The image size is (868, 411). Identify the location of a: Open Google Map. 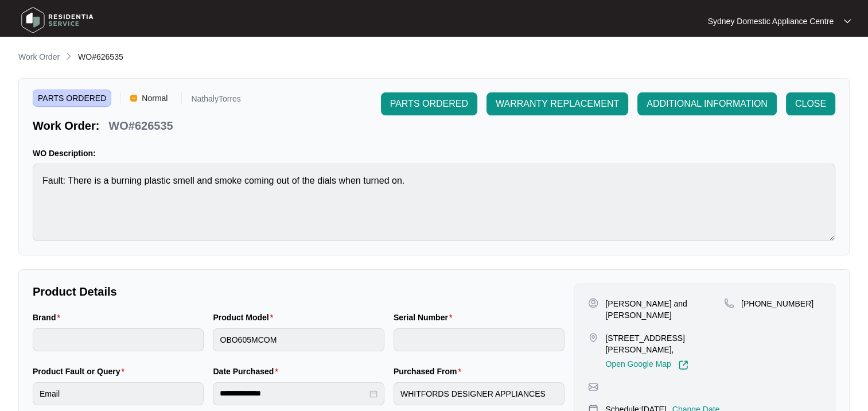
(647, 365).